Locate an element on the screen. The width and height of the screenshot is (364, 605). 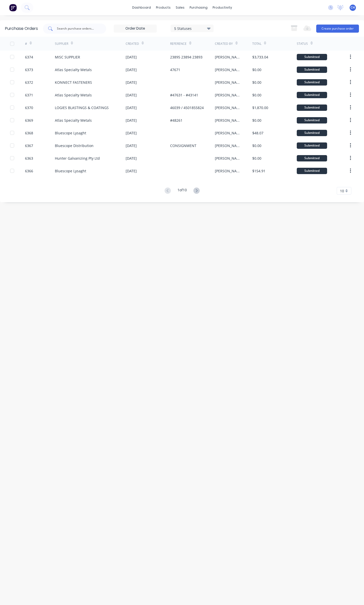
div: Created By is located at coordinates (223, 44).